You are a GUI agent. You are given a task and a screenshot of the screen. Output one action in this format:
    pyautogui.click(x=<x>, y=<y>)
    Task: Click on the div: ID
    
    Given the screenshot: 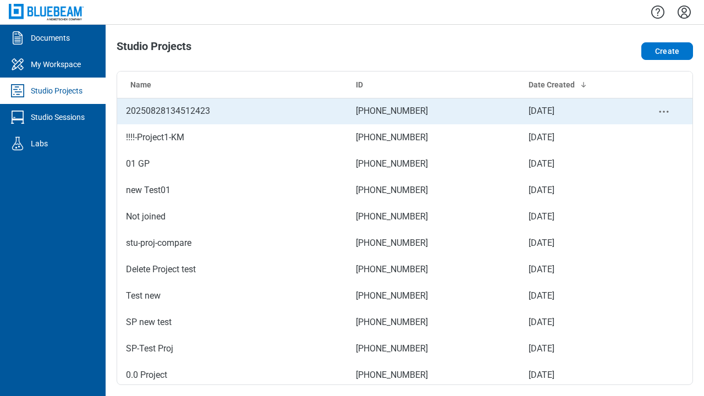 What is the action you would take?
    pyautogui.click(x=433, y=85)
    